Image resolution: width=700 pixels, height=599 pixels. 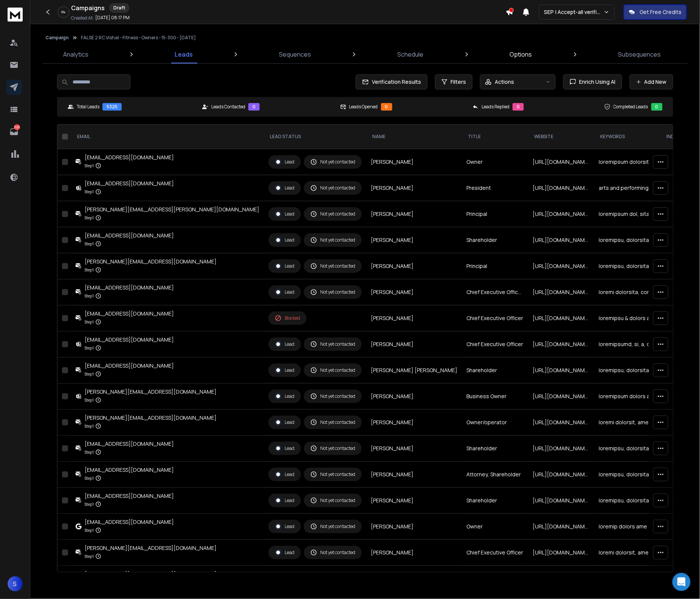 I want to click on div: 5325, so click(x=112, y=107).